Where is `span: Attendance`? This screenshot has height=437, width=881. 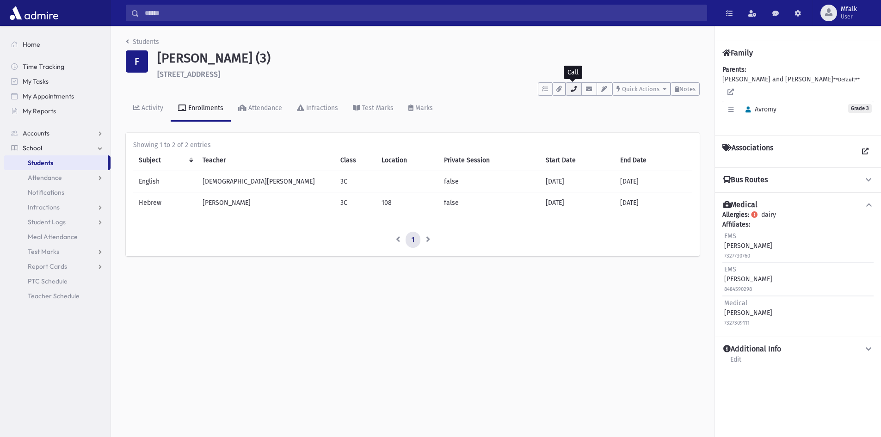
span: Attendance is located at coordinates (45, 178).